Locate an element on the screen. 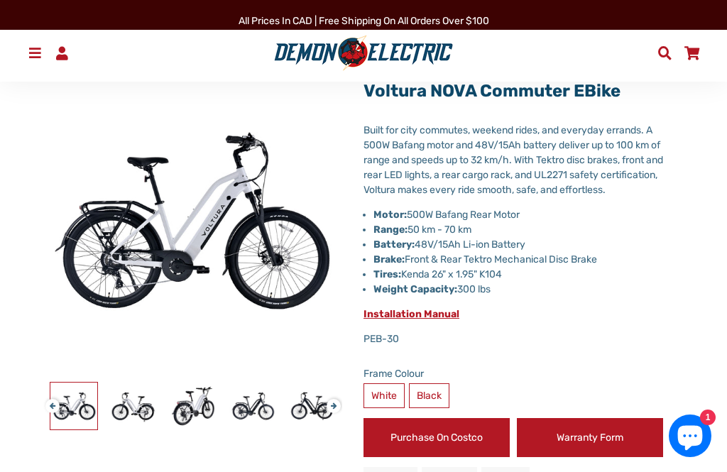 The width and height of the screenshot is (727, 472). a: Warranty Form is located at coordinates (590, 437).